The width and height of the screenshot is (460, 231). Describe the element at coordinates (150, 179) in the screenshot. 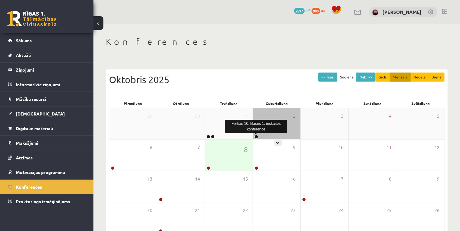

I see `span: 13` at that location.